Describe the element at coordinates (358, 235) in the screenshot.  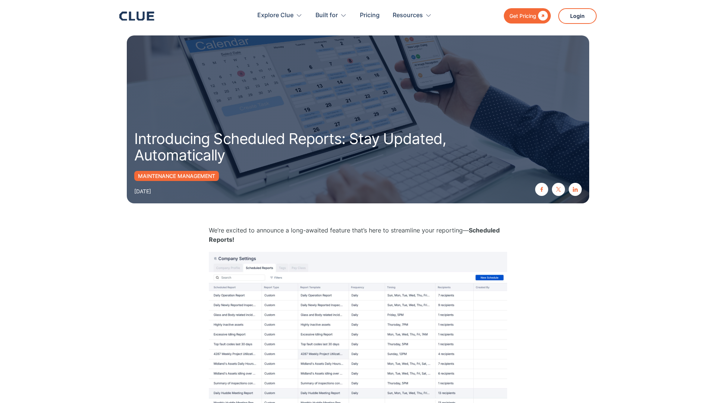
I see `p: We’re excited to announce a long-awaited feature that’s here to streamline your reporting—` at that location.